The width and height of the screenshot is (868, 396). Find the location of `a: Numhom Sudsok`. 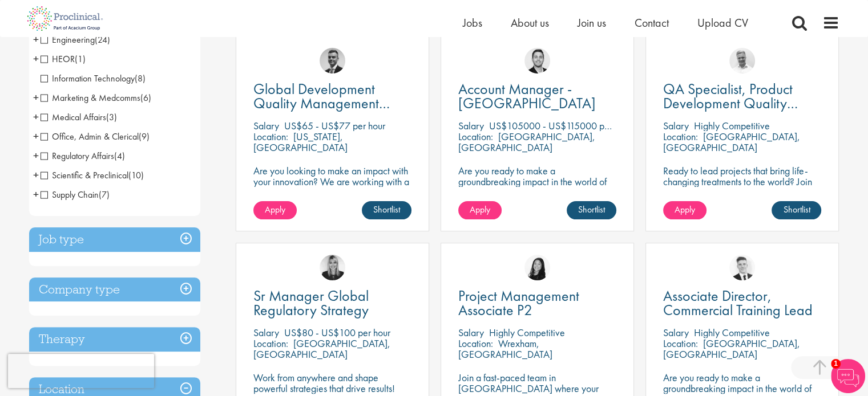

a: Numhom Sudsok is located at coordinates (537, 267).